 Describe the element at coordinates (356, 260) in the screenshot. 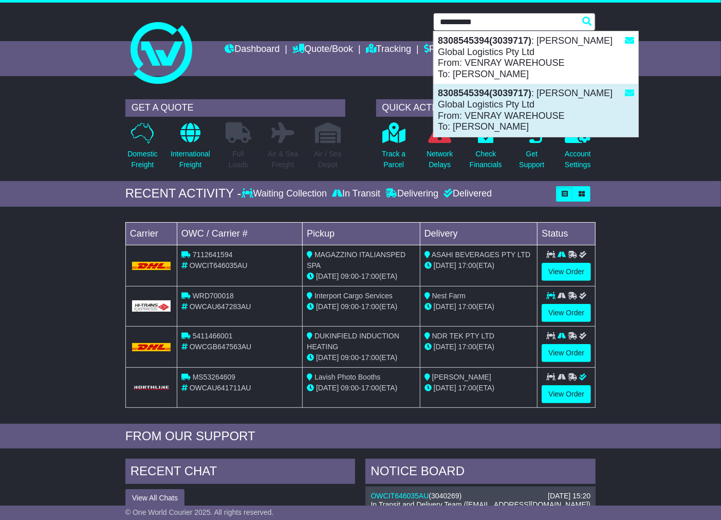

I see `span: MAGAZZINO ITALIANSPED SPA` at that location.